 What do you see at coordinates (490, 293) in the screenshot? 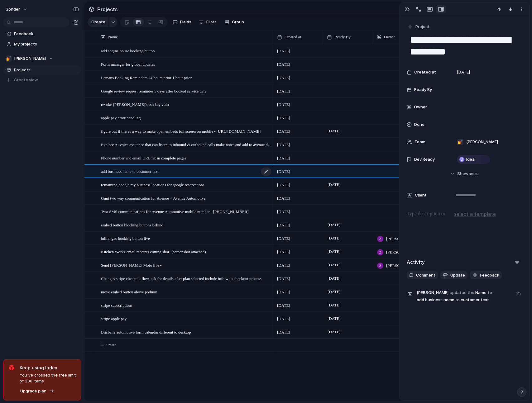
I see `span: to` at bounding box center [490, 293].